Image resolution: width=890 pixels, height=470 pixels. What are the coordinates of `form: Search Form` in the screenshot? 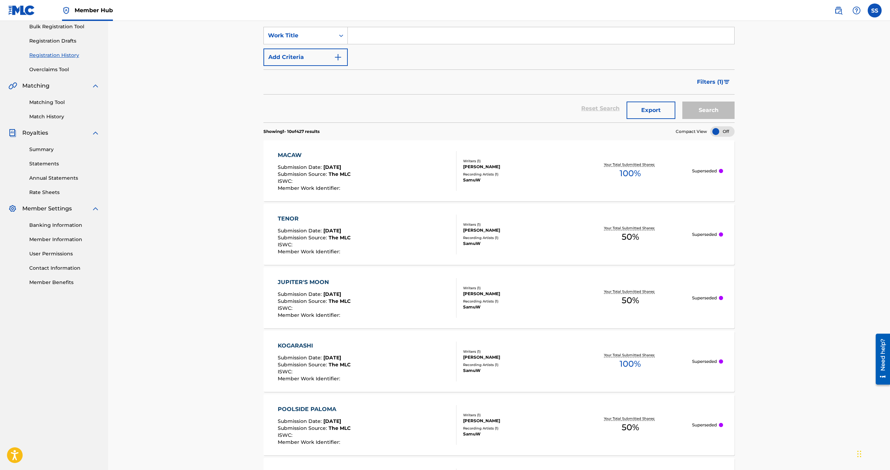 It's located at (499, 75).